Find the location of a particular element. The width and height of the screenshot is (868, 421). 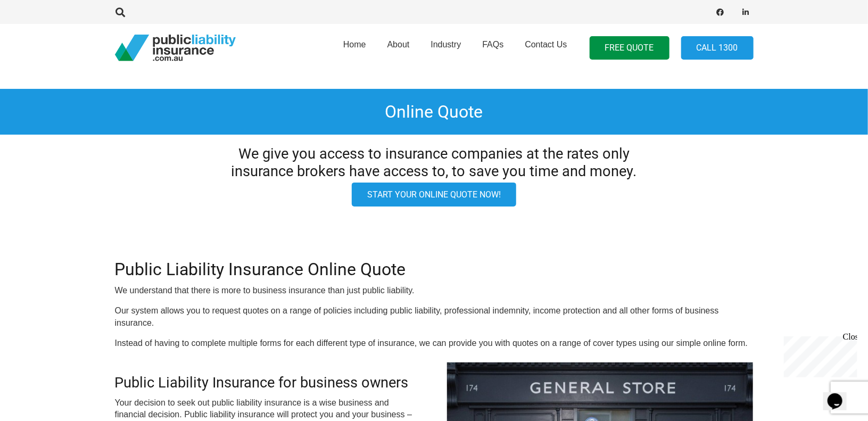

p: Our system allows you to request quotes on a range of policies including public liability, profes... is located at coordinates (434, 317).